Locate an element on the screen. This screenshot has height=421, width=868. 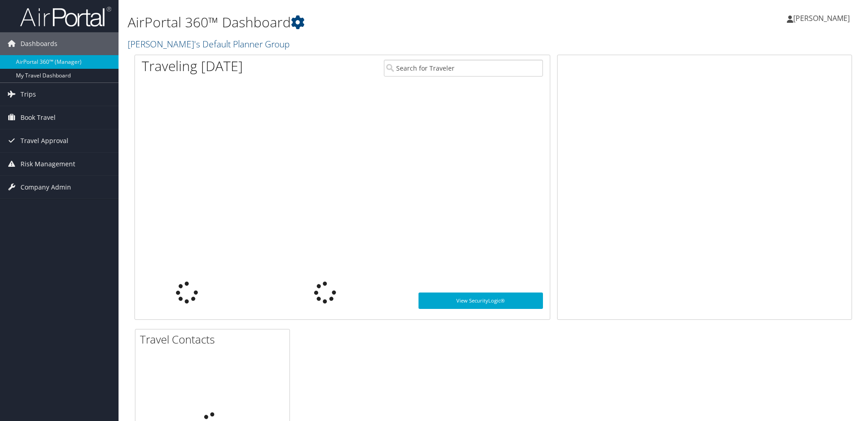
a: View SecurityLogic® is located at coordinates (480, 301).